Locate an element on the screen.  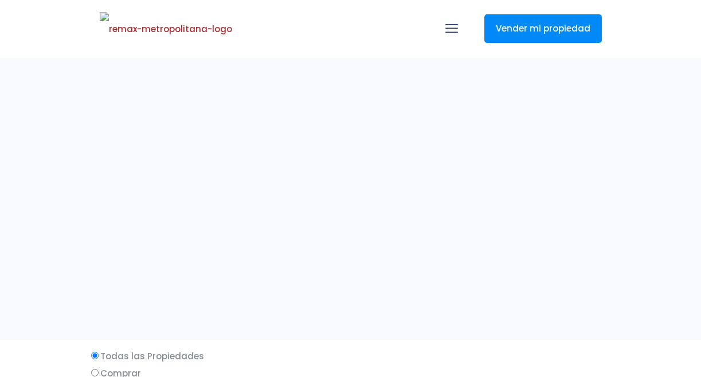
img: remax-metropolitana-logo is located at coordinates (166, 29).